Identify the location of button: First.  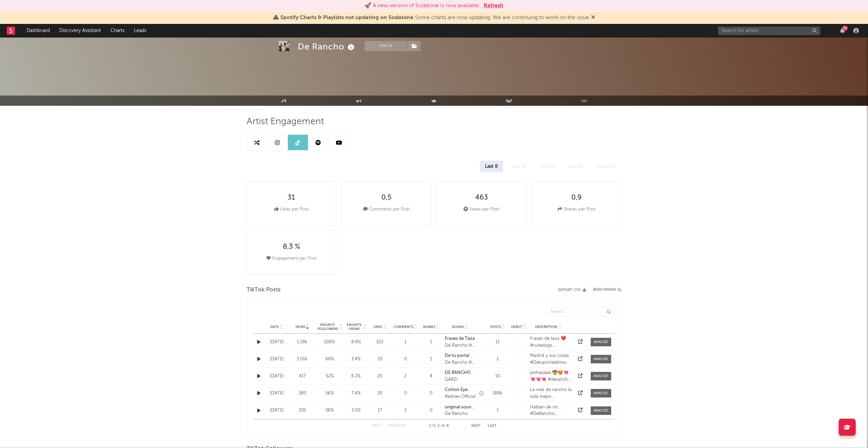
(376, 426).